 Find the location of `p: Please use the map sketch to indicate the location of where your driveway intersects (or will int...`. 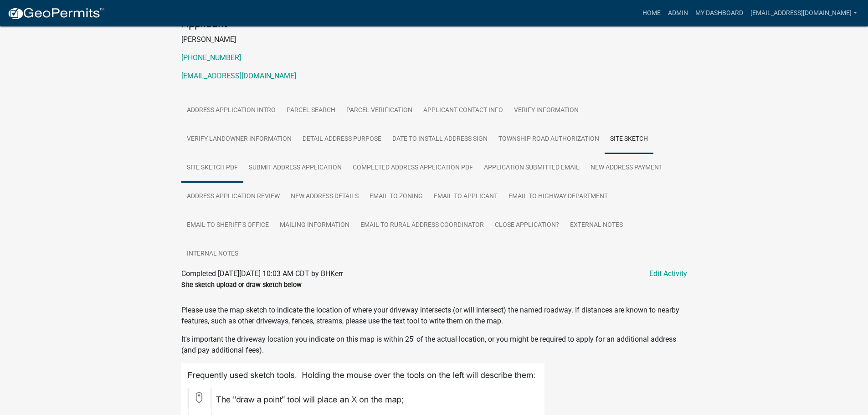

p: Please use the map sketch to indicate the location of where your driveway intersects (or will int... is located at coordinates (434, 316).